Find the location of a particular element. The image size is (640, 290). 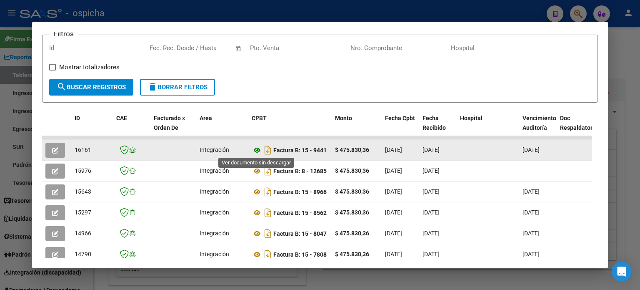

span: Vencimiento Auditoría is located at coordinates (539, 122).